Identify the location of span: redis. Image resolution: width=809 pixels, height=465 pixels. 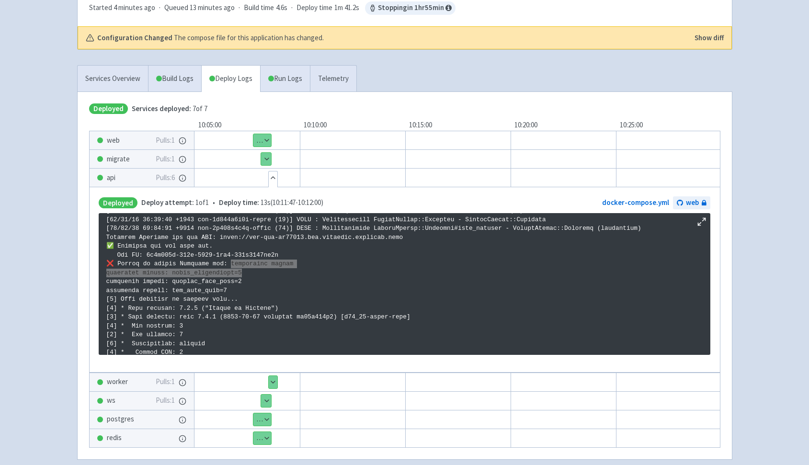
(114, 438).